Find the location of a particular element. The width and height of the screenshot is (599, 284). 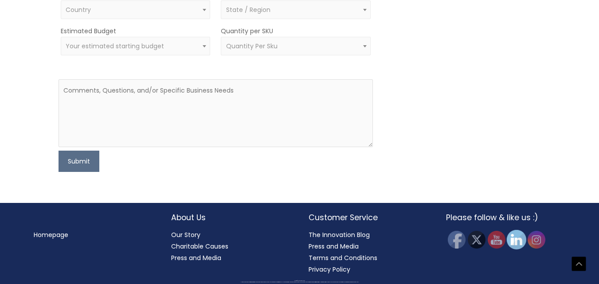

a: Terms and Conditions is located at coordinates (343, 258).